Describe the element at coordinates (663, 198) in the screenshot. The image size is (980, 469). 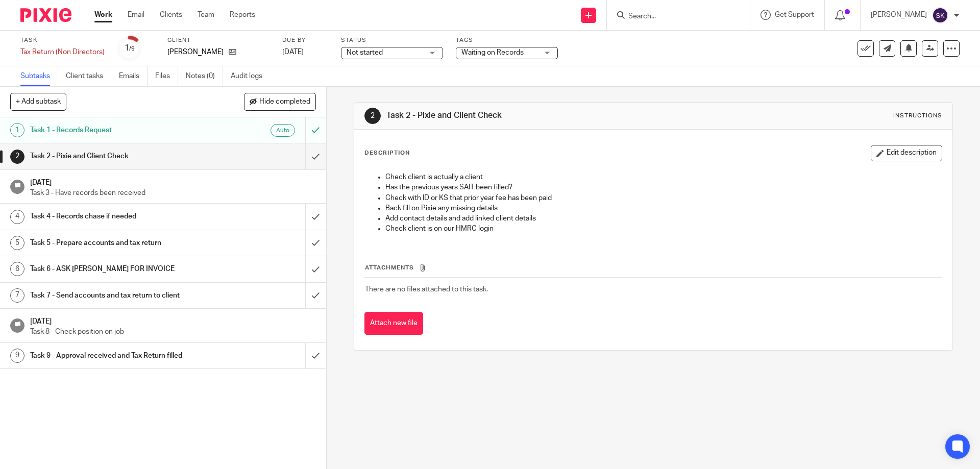
I see `p: Check with ID or KS that prior year fee has been paid` at that location.